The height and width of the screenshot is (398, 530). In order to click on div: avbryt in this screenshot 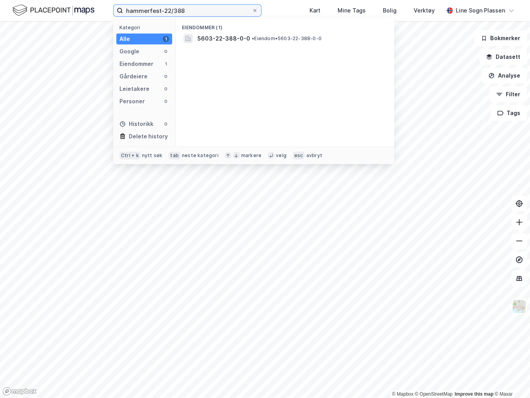, I will do `click(314, 156)`.